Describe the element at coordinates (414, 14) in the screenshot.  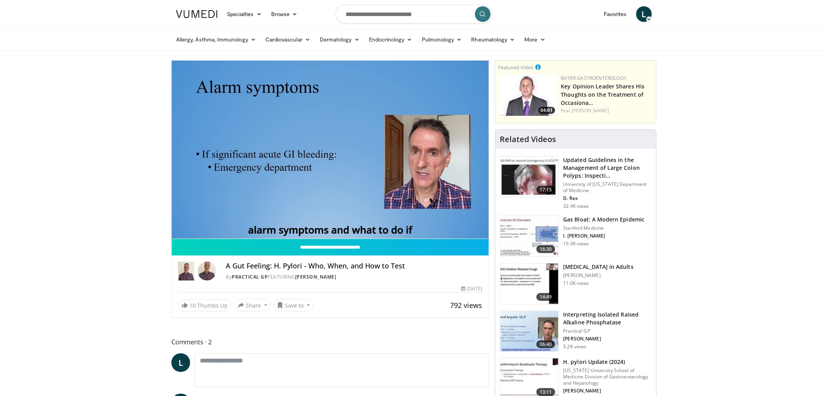
I see `input: Search topics, interventions` at that location.